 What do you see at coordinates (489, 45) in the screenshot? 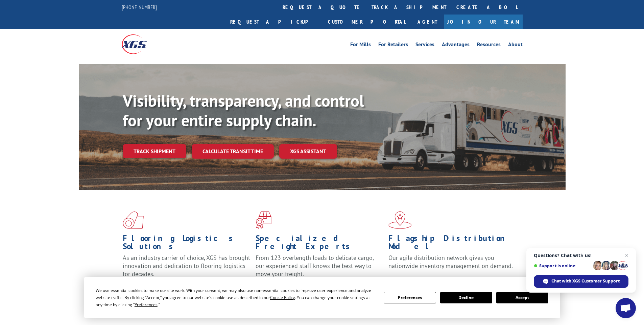
I see `a: Resources` at bounding box center [489, 45].